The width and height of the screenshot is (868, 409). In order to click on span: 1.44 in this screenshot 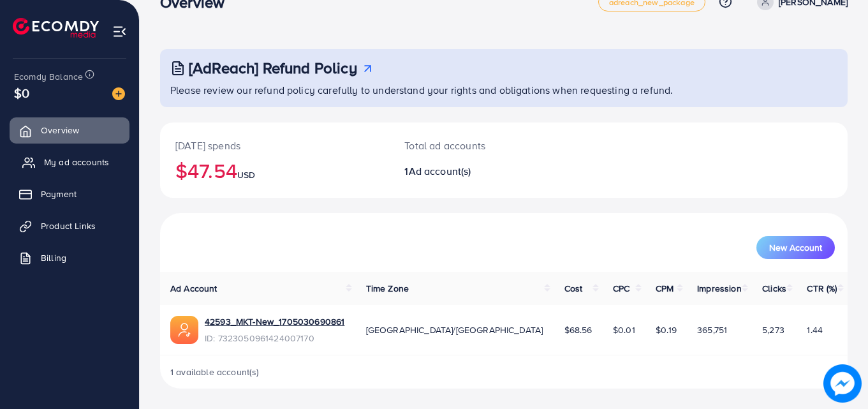, I will do `click(814, 330)`.